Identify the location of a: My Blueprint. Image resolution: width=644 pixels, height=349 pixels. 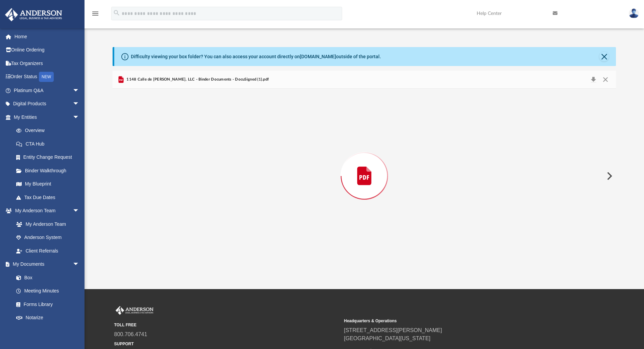
(48, 184).